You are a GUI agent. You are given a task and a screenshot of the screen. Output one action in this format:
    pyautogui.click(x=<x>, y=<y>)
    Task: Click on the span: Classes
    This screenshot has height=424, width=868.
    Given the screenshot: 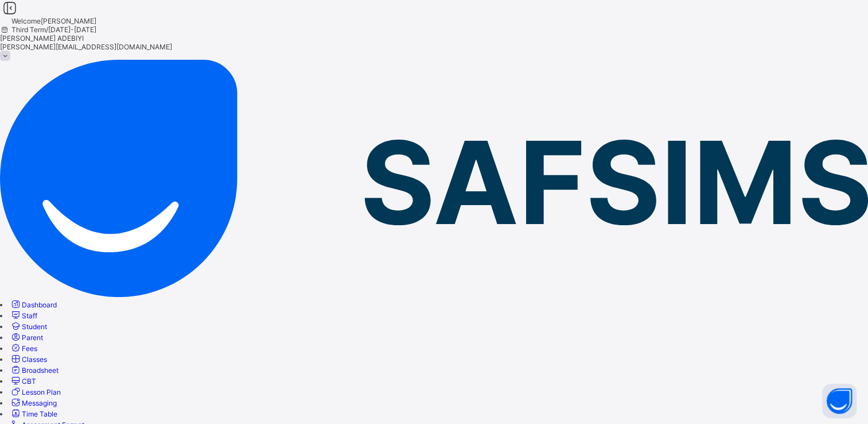 What is the action you would take?
    pyautogui.click(x=34, y=359)
    